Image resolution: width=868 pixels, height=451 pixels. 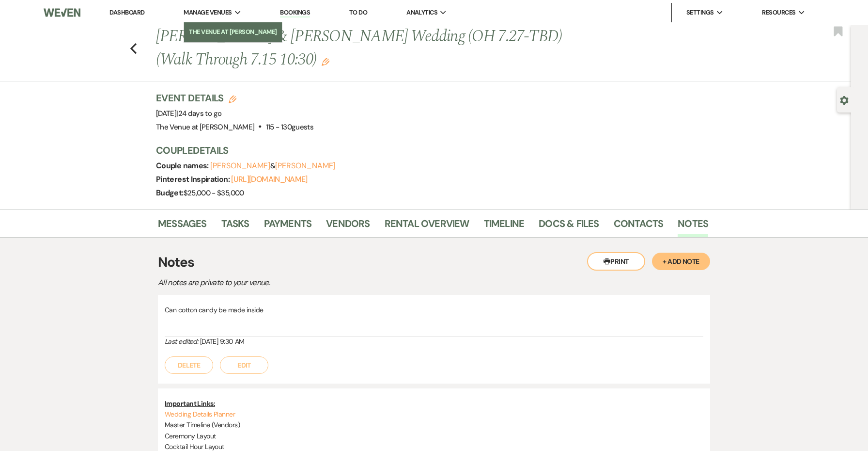 What do you see at coordinates (427, 227) in the screenshot?
I see `a: Rental Overview` at bounding box center [427, 227].